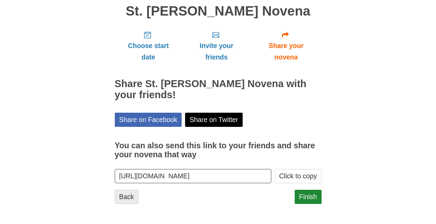 This screenshot has height=224, width=436. What do you see at coordinates (214, 119) in the screenshot?
I see `a: Share on Twitter` at bounding box center [214, 119].